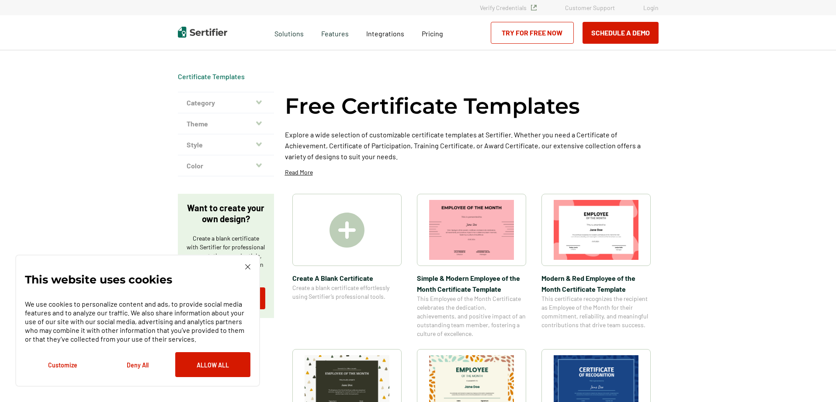 This screenshot has height=402, width=836. Describe the element at coordinates (226, 256) in the screenshot. I see `p: Create a blank certificate with Sertifier for professional presentations, credentials, and custom...` at that location.